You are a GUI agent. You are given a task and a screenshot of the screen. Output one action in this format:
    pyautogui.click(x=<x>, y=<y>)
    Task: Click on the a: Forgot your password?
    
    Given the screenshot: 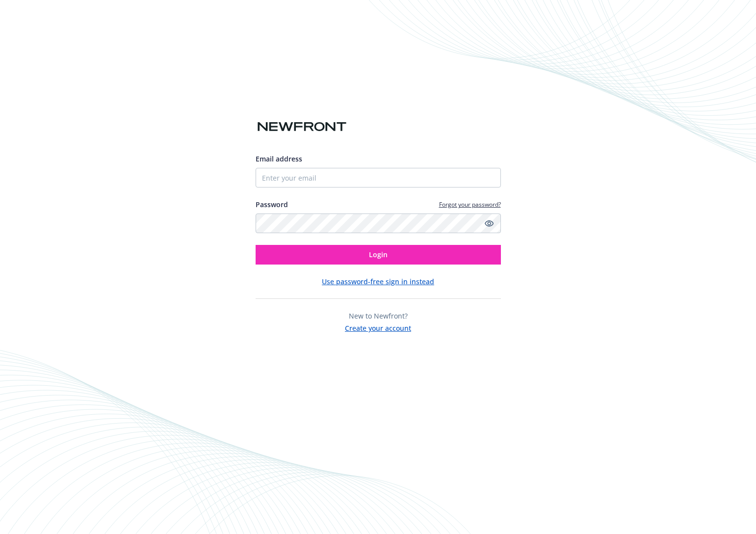 What is the action you would take?
    pyautogui.click(x=470, y=204)
    